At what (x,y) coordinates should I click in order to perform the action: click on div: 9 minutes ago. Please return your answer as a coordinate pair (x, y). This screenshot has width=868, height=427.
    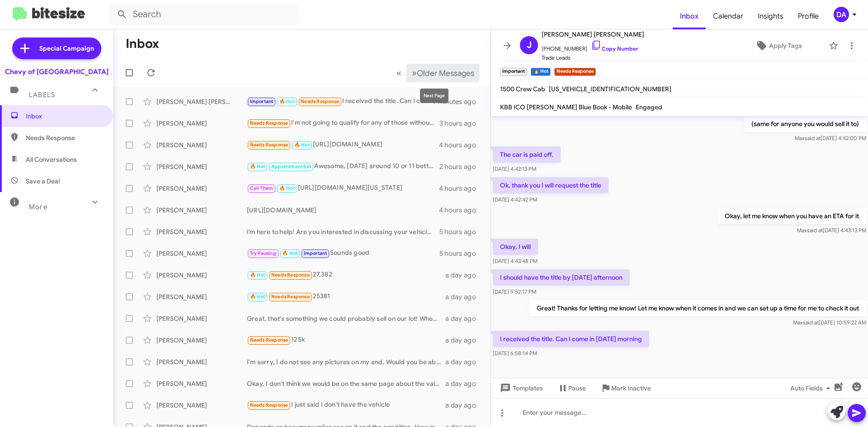
    Looking at the image, I should click on (458, 102).